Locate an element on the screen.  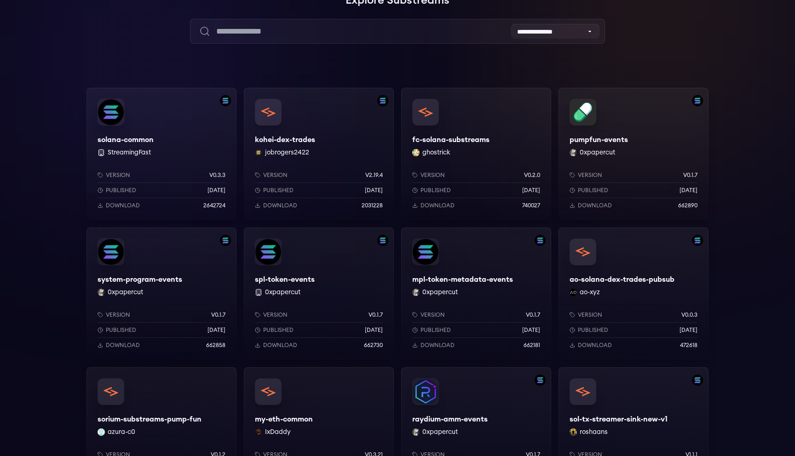
a: Filter by solana networkpumpfun-eventspumpfun-events0xpapercut 0xpapercutVersionv0.1.7Published[D... is located at coordinates (634, 154).